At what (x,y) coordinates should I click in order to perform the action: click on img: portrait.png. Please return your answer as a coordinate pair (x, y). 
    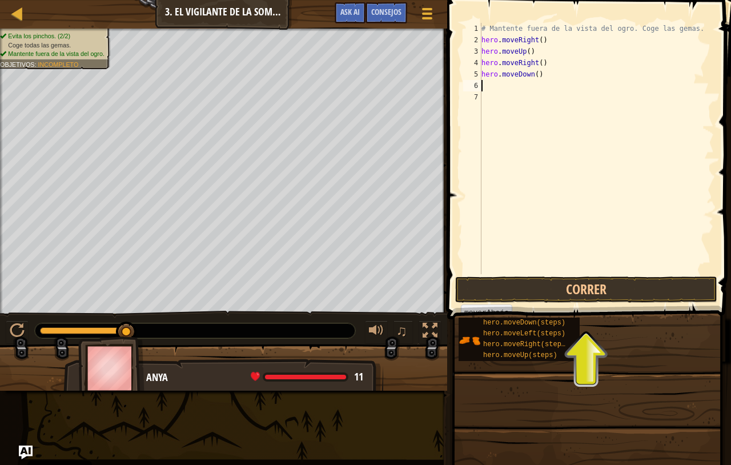
    Looking at the image, I should click on (470, 341).